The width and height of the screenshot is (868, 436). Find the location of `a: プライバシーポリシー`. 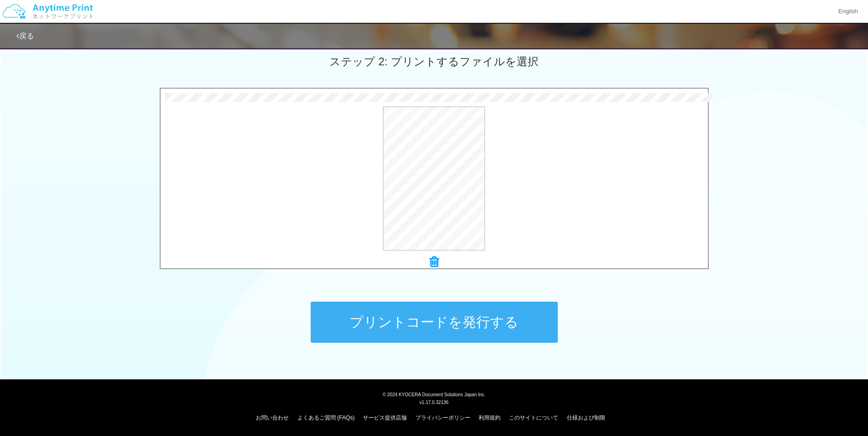

a: プライバシーポリシー is located at coordinates (443, 418).